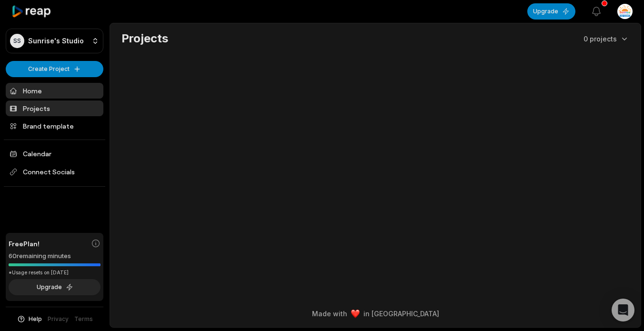  Describe the element at coordinates (55, 91) in the screenshot. I see `a: Home` at that location.